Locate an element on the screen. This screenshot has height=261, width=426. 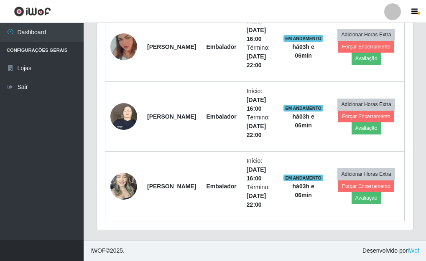
span: Desenvolvido por is located at coordinates (391, 251).